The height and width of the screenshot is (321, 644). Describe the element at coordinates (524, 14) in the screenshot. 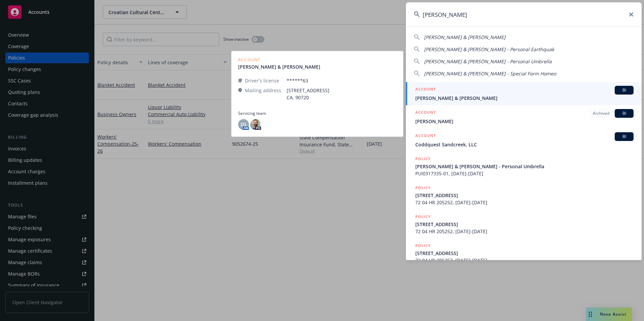

I see `input: Search...` at that location.